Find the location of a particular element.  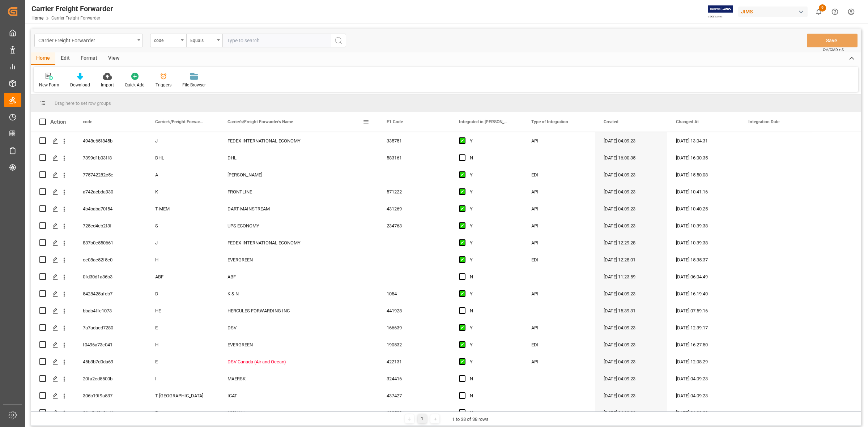

div: Import is located at coordinates (108, 85).